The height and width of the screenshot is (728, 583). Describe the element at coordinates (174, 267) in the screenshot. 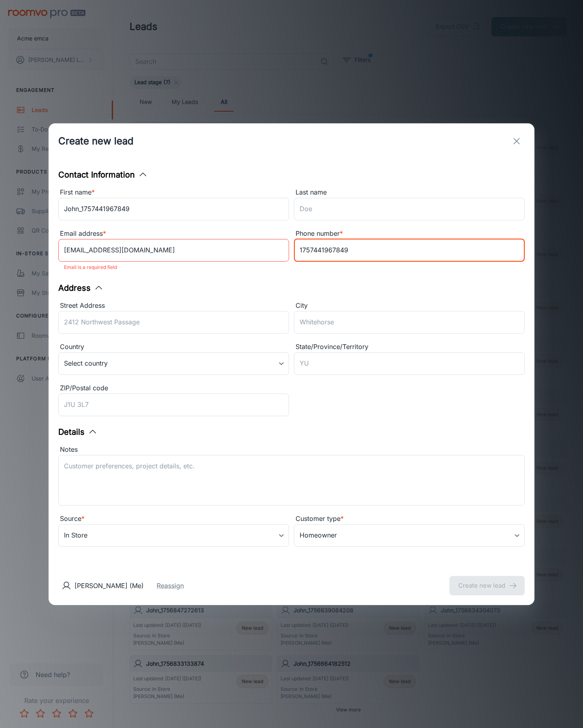

I see `p: Email is a required field` at that location.